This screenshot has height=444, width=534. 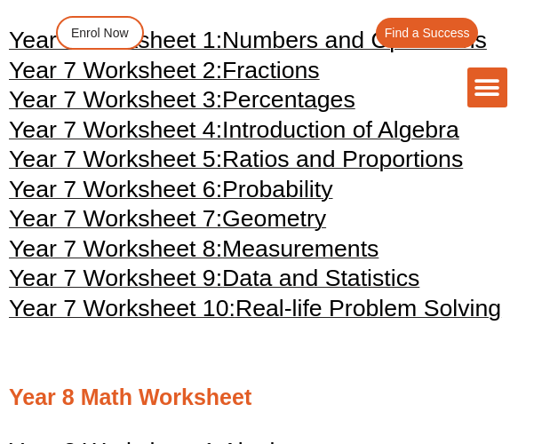 I want to click on span: Year 7 Worksheet 6:, so click(x=115, y=189).